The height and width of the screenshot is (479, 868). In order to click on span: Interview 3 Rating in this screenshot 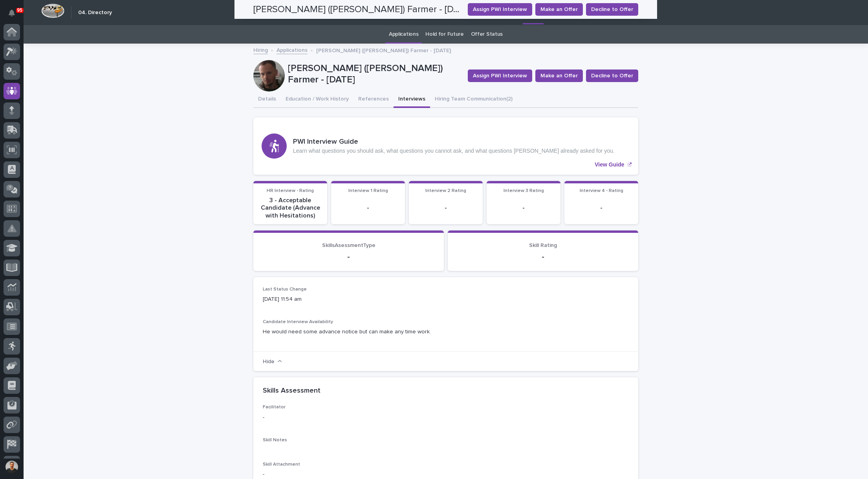, I will do `click(523, 191)`.